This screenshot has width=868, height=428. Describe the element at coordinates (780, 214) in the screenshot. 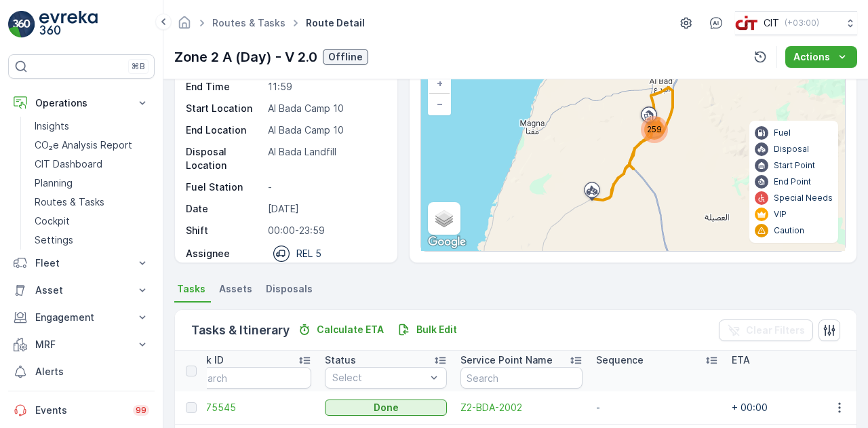

I see `p: VIP` at that location.